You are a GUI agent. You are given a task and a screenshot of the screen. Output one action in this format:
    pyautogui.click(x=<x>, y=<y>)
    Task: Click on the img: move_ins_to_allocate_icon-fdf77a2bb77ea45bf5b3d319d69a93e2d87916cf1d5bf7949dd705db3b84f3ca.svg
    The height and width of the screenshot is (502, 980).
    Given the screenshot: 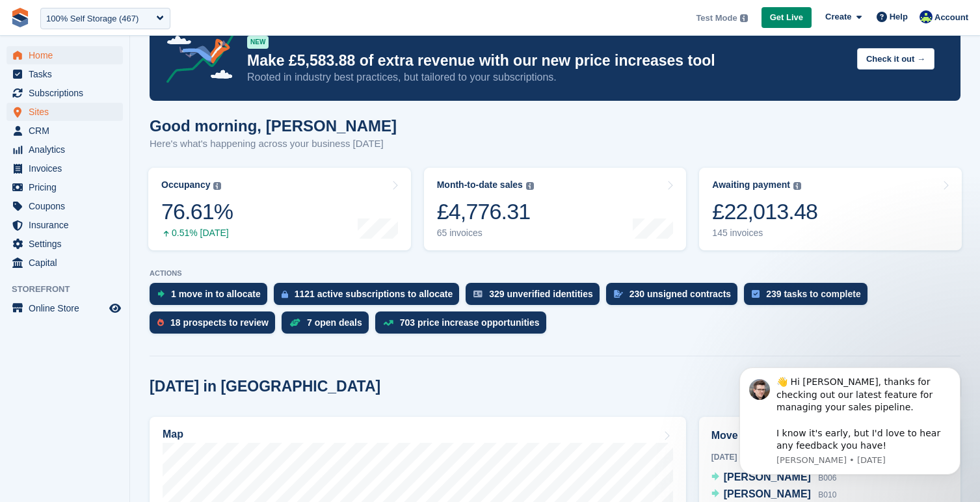 What is the action you would take?
    pyautogui.click(x=161, y=294)
    